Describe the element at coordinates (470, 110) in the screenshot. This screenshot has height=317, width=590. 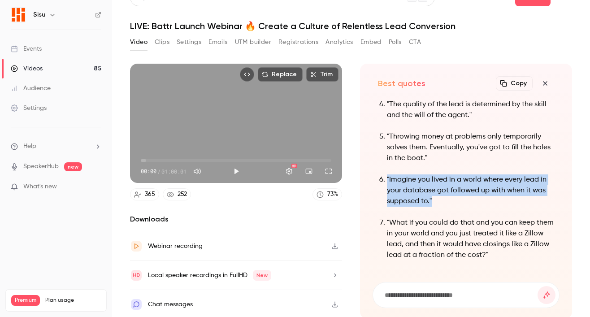
I see `p: "The quality of the lead is determined by the skill and the will of the agent."` at that location.